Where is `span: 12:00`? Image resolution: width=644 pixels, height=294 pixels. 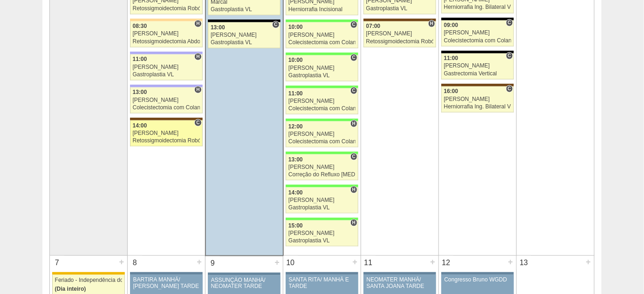 span: 12:00 is located at coordinates (295, 127).